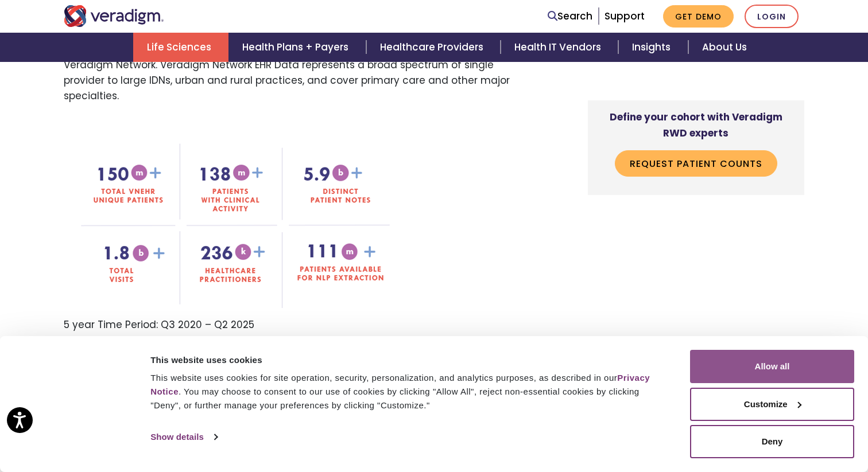  Describe the element at coordinates (695, 163) in the screenshot. I see `a: Request Patient Counts` at that location.